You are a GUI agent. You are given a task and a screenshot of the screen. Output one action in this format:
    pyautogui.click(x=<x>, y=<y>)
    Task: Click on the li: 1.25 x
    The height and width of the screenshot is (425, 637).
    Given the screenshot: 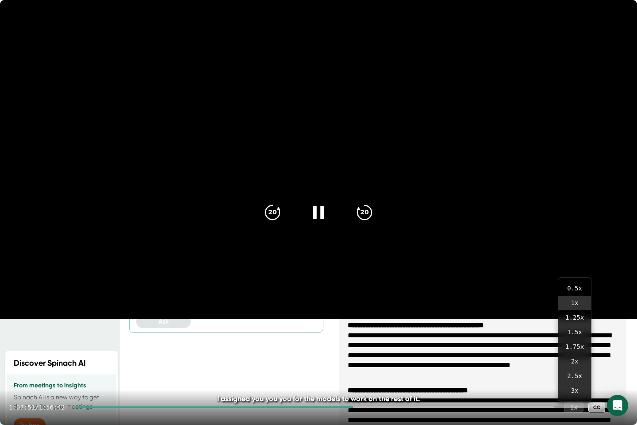 What is the action you would take?
    pyautogui.click(x=575, y=317)
    